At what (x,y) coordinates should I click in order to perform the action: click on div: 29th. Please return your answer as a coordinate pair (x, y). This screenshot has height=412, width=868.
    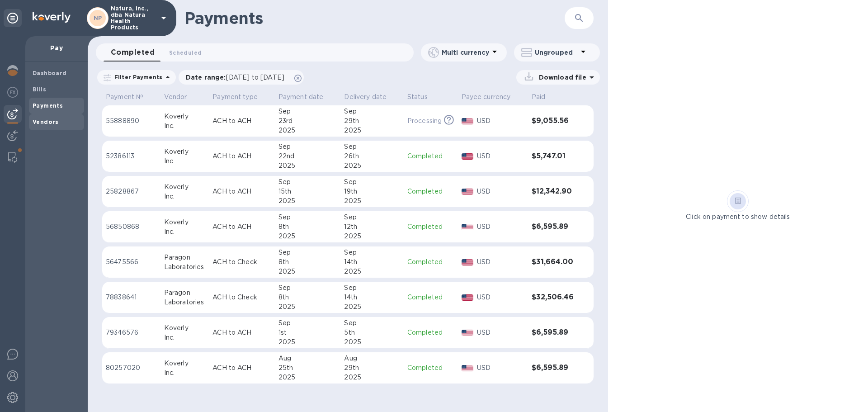
    Looking at the image, I should click on (372, 121).